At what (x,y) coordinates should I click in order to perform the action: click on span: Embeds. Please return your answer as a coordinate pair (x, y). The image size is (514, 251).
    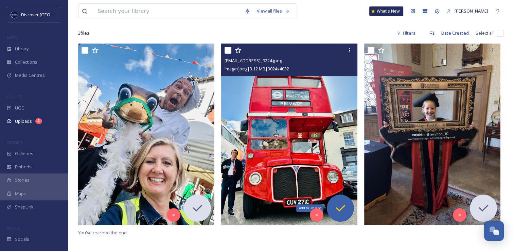
    Looking at the image, I should click on (23, 166).